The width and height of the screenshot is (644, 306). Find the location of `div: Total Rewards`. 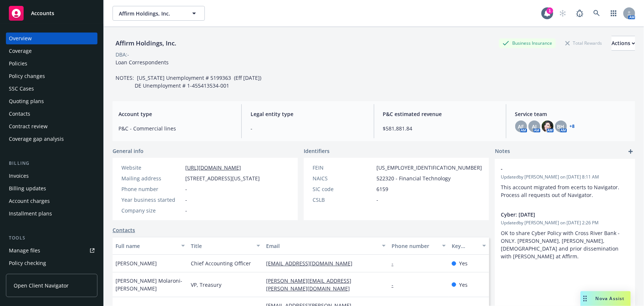

div: Total Rewards is located at coordinates (584, 43).